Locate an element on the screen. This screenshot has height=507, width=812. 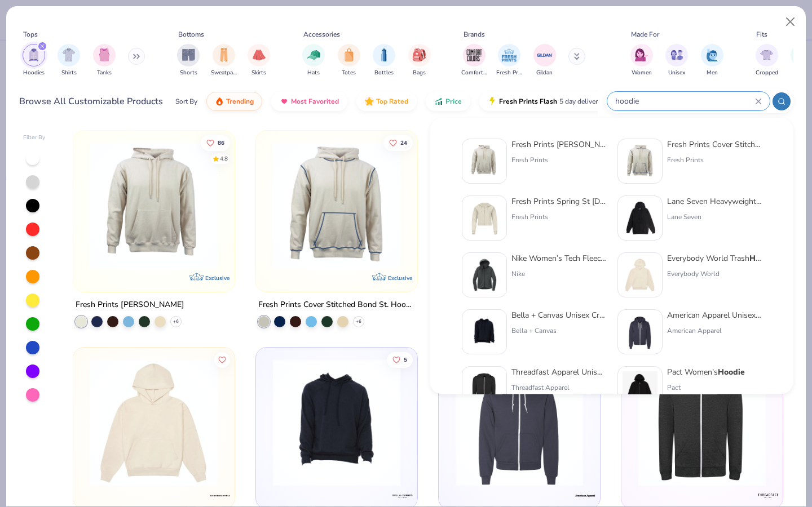
div: Brands is located at coordinates (474, 34).